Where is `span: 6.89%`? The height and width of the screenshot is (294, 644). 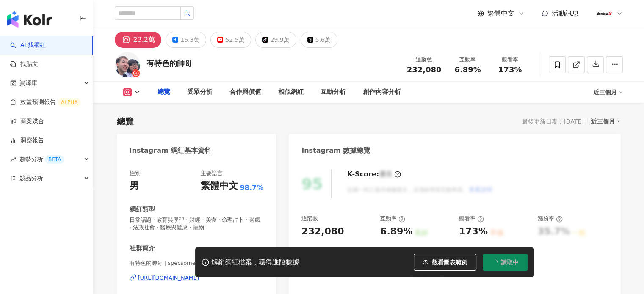
span: 6.89% is located at coordinates (468, 70).